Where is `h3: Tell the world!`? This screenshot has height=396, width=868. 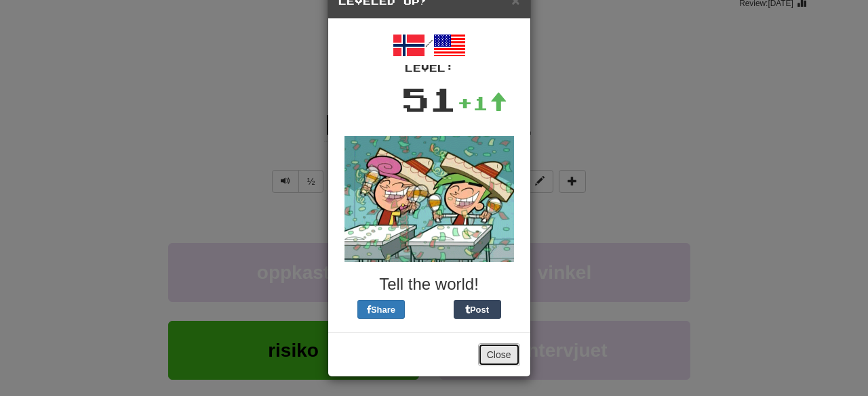
h3: Tell the world! is located at coordinates (429, 285).